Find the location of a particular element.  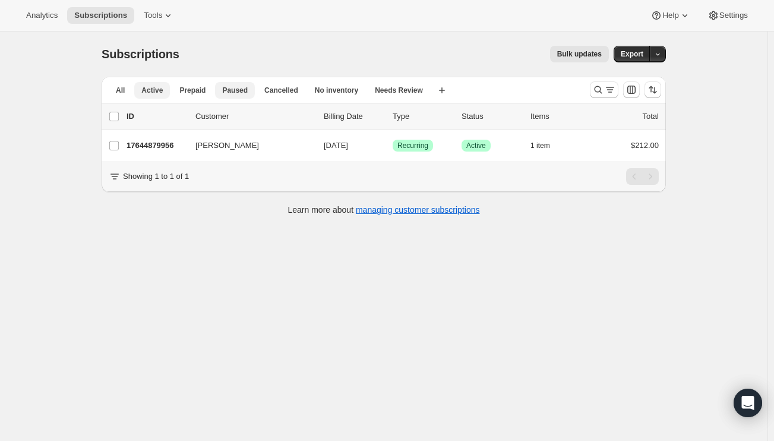

button: Export is located at coordinates (632, 54).